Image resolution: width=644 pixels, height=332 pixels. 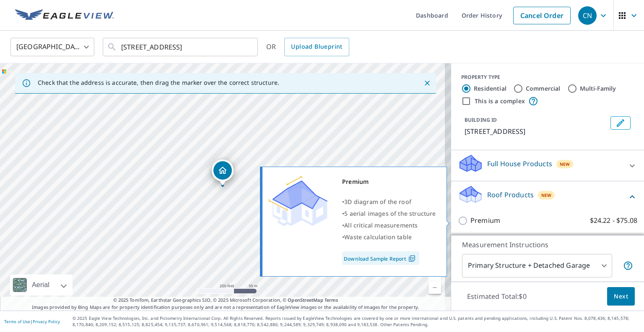 What do you see at coordinates (542, 15) in the screenshot?
I see `a: Cancel Order` at bounding box center [542, 15].